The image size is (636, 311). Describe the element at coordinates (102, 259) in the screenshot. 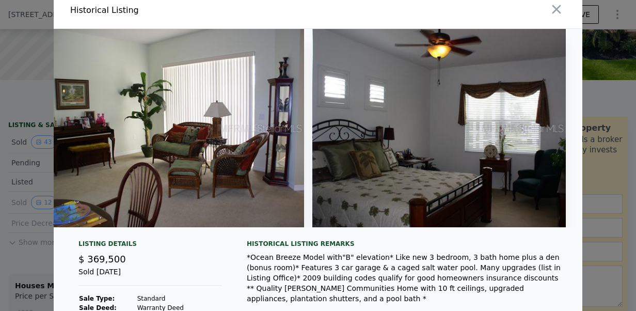

I see `span: $ 369,500` at that location.